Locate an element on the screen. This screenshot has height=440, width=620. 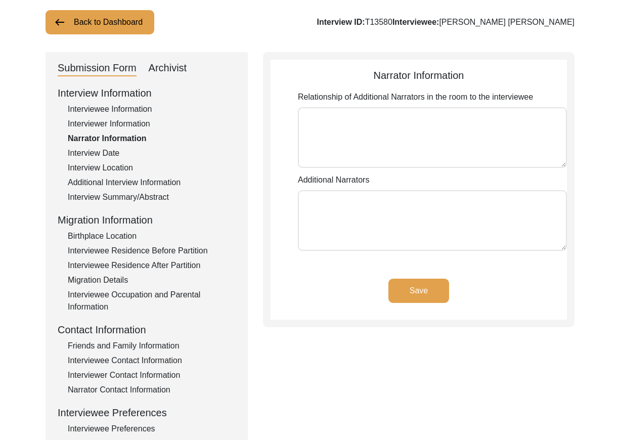
div: Submission Form is located at coordinates (97, 68).